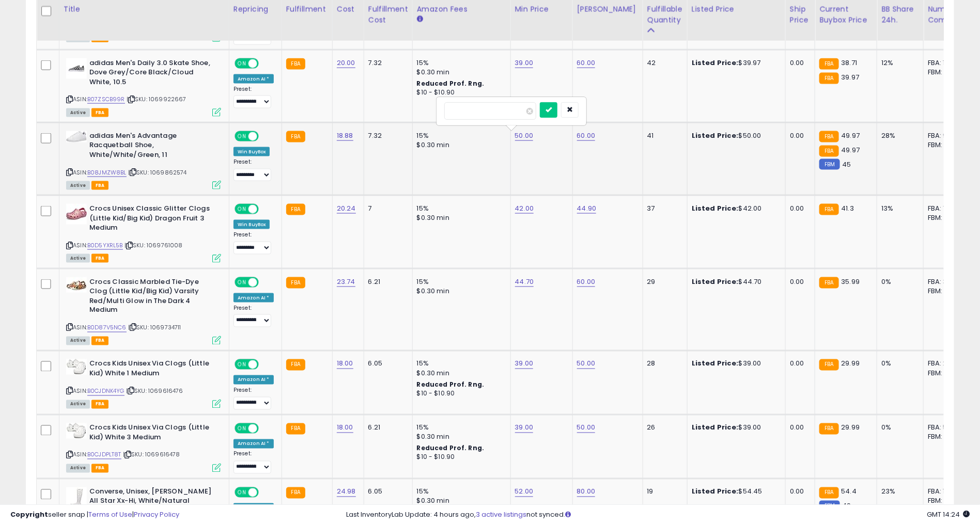 The width and height of the screenshot is (980, 525). Describe the element at coordinates (346, 209) in the screenshot. I see `a: 20.24` at that location.